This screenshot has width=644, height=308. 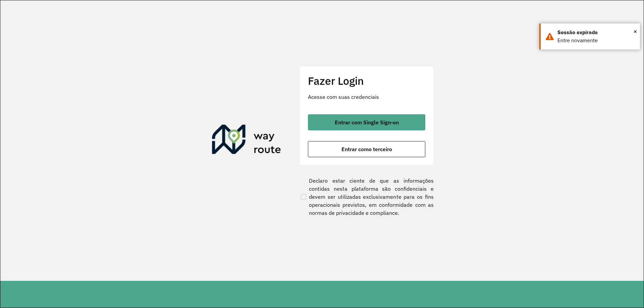 What do you see at coordinates (596, 32) in the screenshot?
I see `div: Sessão expirada` at bounding box center [596, 32].